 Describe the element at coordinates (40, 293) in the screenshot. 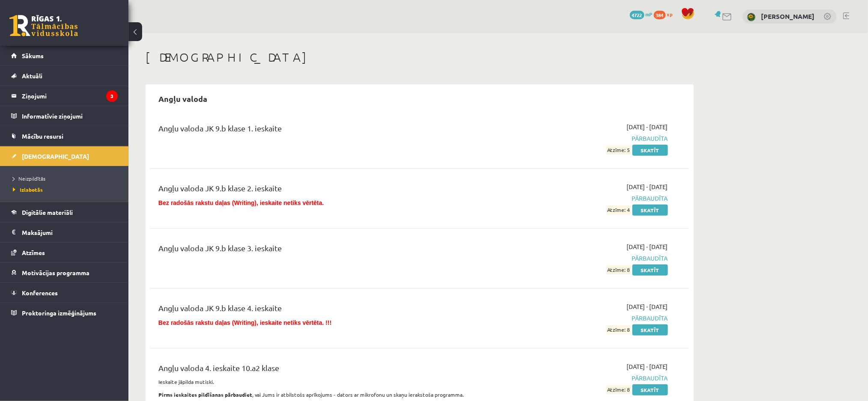

I see `span: Konferences` at that location.